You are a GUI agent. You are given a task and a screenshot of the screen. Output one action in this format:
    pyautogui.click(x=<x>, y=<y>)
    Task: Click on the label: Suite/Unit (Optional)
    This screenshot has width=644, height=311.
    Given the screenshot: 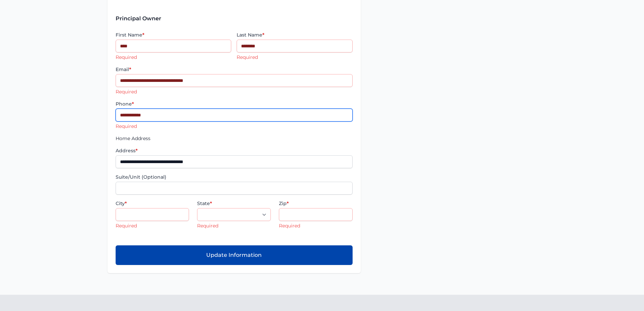 What is the action you would take?
    pyautogui.click(x=234, y=177)
    